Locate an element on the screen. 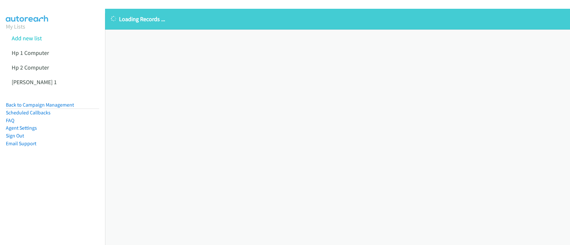 The width and height of the screenshot is (570, 245). a: My Lists is located at coordinates (16, 26).